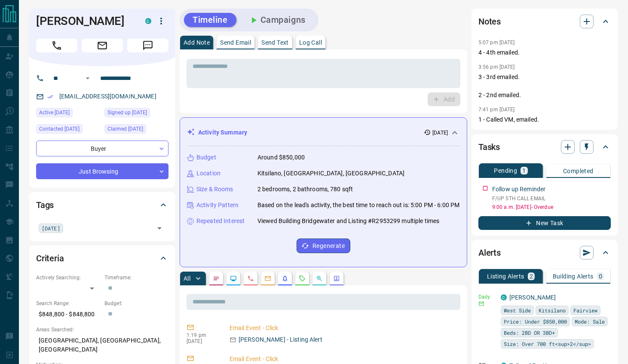 Image resolution: width=628 pixels, height=364 pixels. I want to click on p: Building Alerts, so click(573, 276).